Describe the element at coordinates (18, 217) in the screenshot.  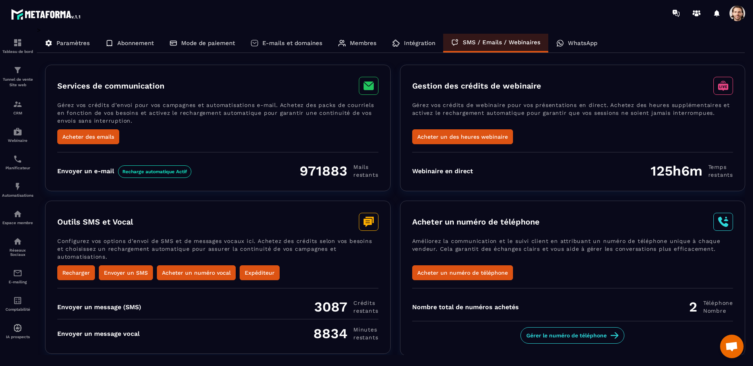
I see `a: automationsautomationsEspace membre` at that location.